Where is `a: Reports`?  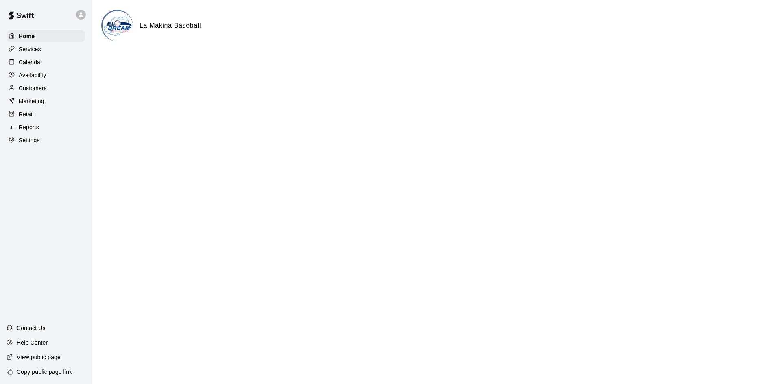
a: Reports is located at coordinates (46, 127).